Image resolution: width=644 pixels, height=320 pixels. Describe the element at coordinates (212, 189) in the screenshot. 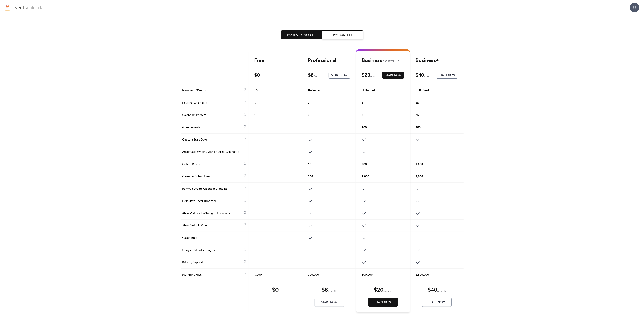

I see `span: Remove Events Calendar Branding` at that location.